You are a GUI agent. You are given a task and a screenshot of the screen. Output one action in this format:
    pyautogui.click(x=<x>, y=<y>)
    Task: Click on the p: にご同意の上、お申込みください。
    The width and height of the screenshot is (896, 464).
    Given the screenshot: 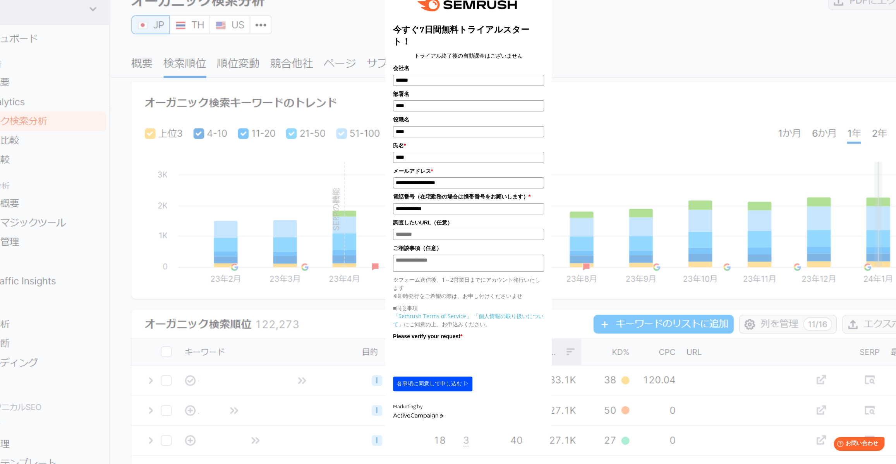 What is the action you would take?
    pyautogui.click(x=469, y=320)
    